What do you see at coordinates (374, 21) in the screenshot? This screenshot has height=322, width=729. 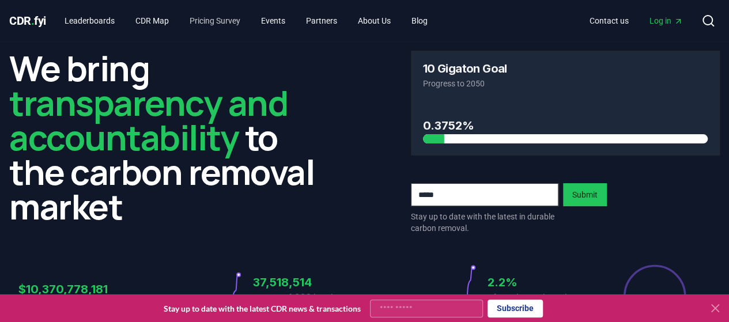 I see `a: About Us` at bounding box center [374, 21].